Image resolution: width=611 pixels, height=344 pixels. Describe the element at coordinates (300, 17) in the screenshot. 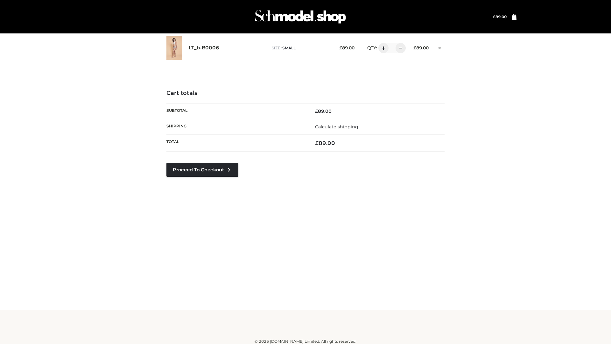

I see `img: Schmodel Admin 964` at that location.